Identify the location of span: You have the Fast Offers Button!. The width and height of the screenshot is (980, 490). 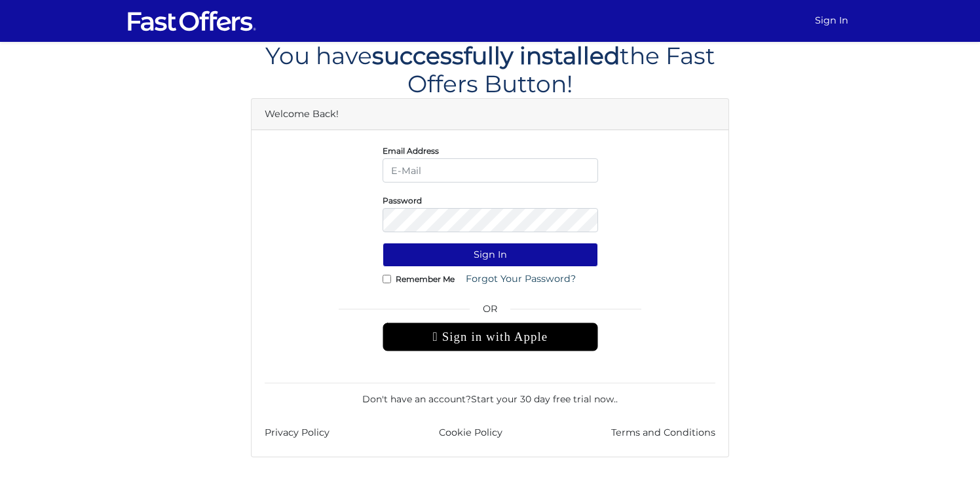
(490, 69).